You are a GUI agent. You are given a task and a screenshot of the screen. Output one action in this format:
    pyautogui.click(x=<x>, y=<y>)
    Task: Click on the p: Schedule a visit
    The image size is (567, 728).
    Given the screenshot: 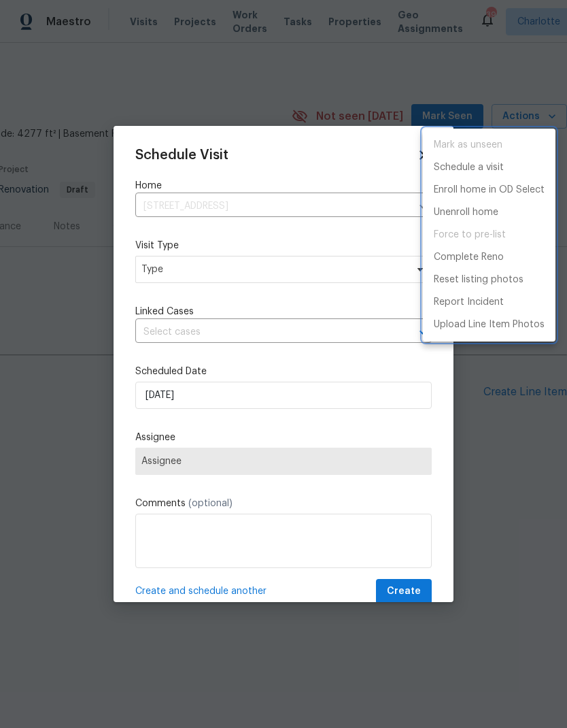 What is the action you would take?
    pyautogui.click(x=469, y=167)
    